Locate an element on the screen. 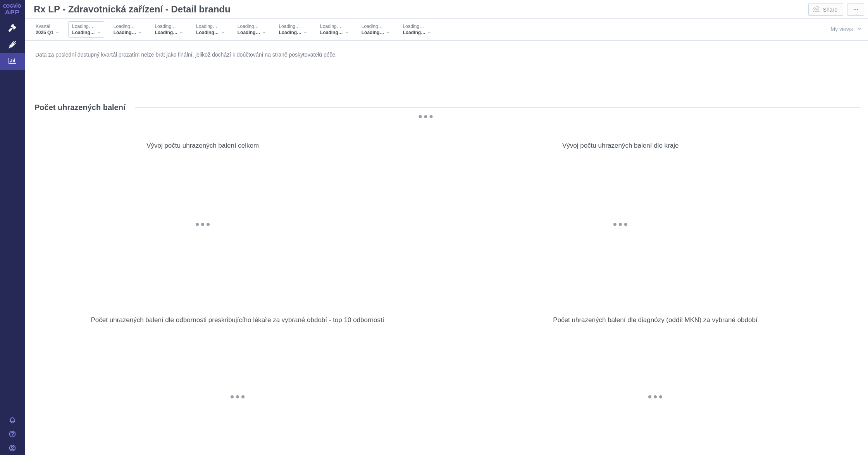 The image size is (868, 455). p: Data za poslední dostupný kvartál prozatím nelze brát jako finální, jelikož dochází k doúčtování ... is located at coordinates (447, 55).